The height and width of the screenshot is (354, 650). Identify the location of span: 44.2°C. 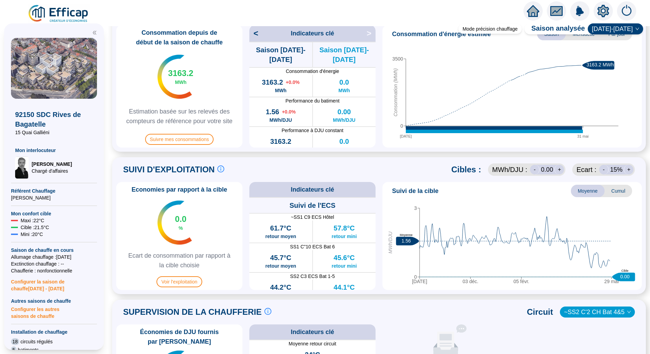
(281, 287).